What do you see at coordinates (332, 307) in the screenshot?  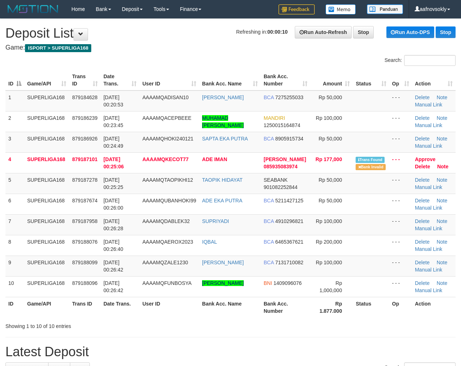 I see `th: Rp 1.877.000` at bounding box center [332, 307].